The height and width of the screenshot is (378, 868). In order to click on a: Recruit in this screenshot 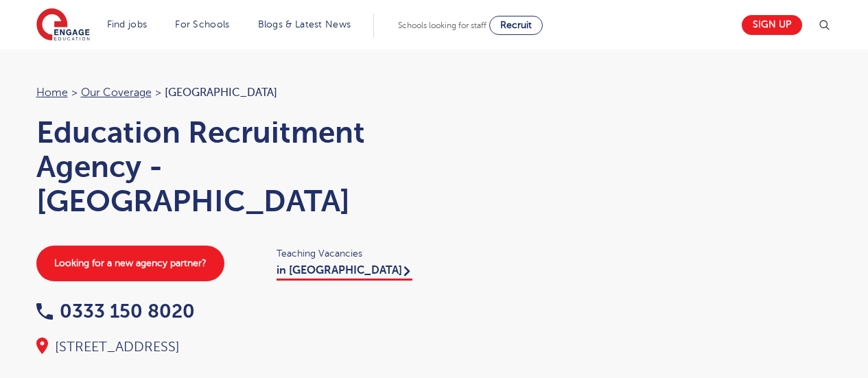, I will do `click(516, 25)`.